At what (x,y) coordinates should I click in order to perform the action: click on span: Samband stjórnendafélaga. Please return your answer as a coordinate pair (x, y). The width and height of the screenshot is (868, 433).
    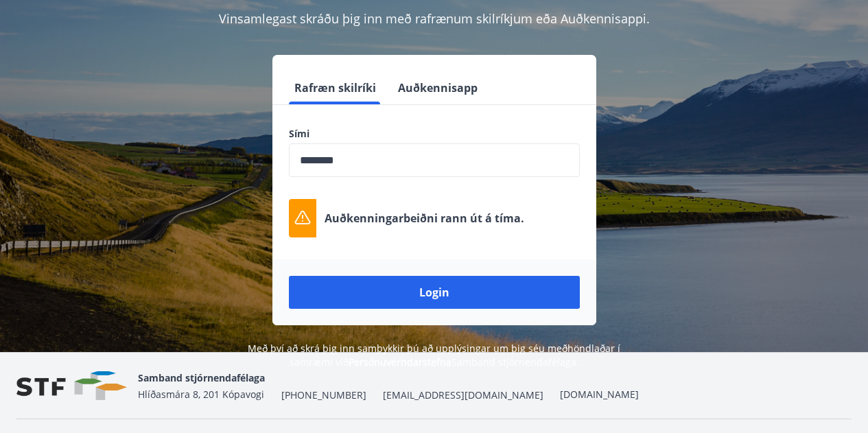
    Looking at the image, I should click on (201, 377).